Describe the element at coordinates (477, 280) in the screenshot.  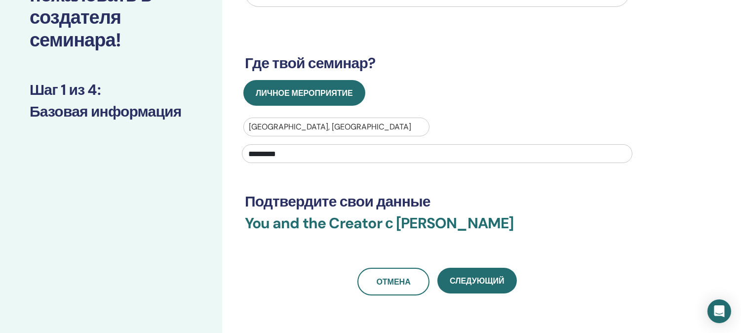
I see `span: Следующий` at that location.